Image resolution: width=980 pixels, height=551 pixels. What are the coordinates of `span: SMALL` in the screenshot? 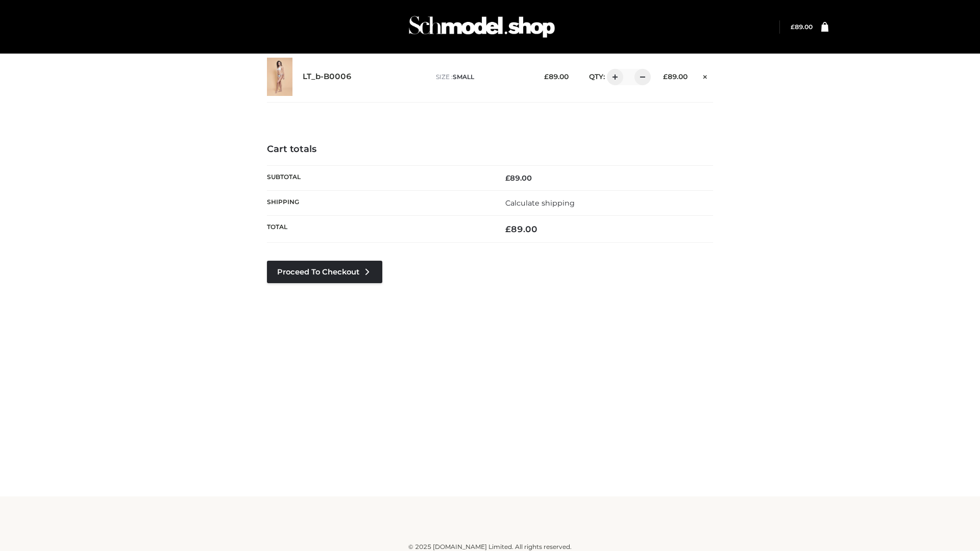 It's located at (463, 77).